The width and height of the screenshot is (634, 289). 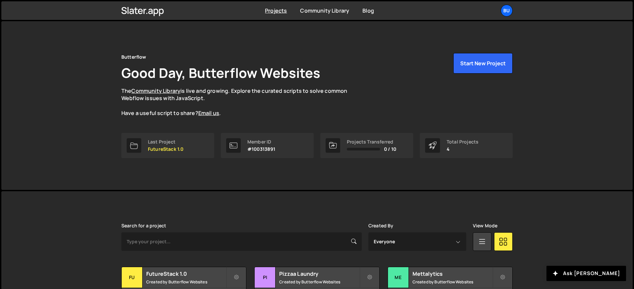 I want to click on p: 4, so click(x=463, y=149).